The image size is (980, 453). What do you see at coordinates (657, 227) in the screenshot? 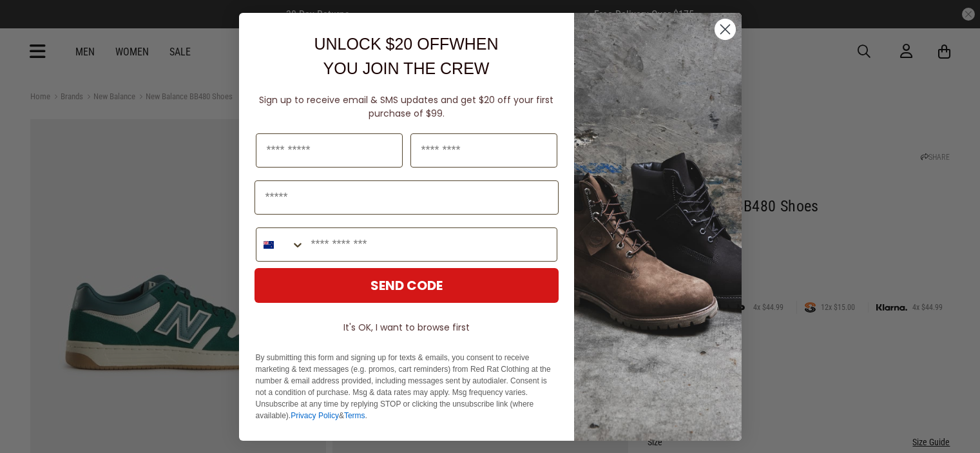
I see `img: f7662613-148e-4c88-9575-6c6b5b55a647.jpeg` at bounding box center [657, 227].